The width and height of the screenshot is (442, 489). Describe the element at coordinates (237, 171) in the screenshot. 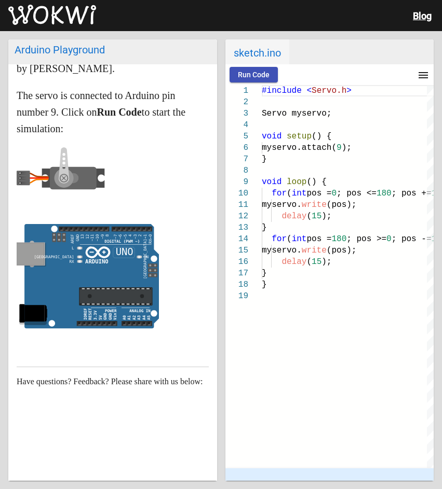

I see `div: 8` at that location.